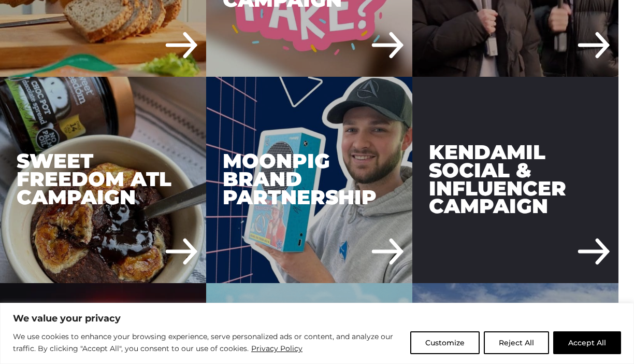  Describe the element at coordinates (277, 348) in the screenshot. I see `a: Privacy Policy` at that location.